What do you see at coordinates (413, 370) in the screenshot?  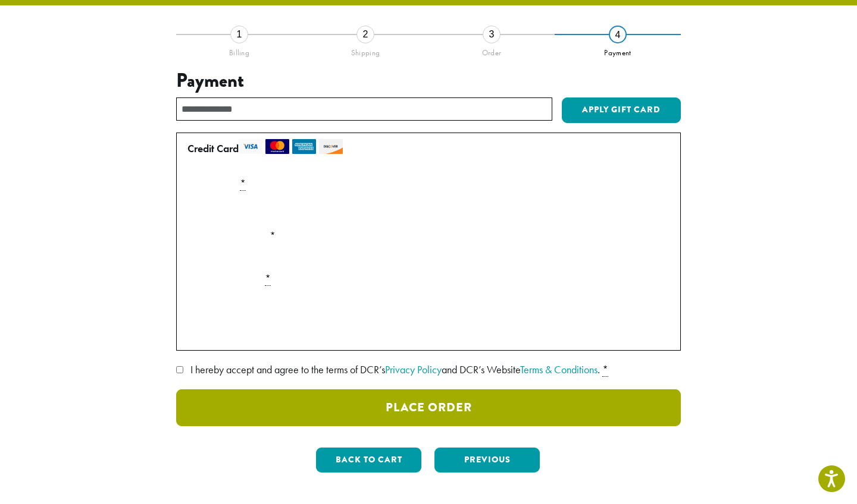 I see `a: Privacy Policy` at bounding box center [413, 370].